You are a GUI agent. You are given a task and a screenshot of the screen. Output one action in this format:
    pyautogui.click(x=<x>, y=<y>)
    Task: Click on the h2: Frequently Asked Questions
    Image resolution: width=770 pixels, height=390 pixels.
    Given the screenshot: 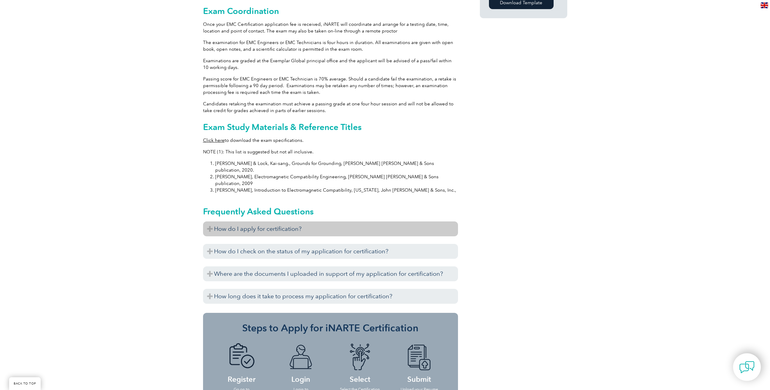 What is the action you would take?
    pyautogui.click(x=331, y=211)
    